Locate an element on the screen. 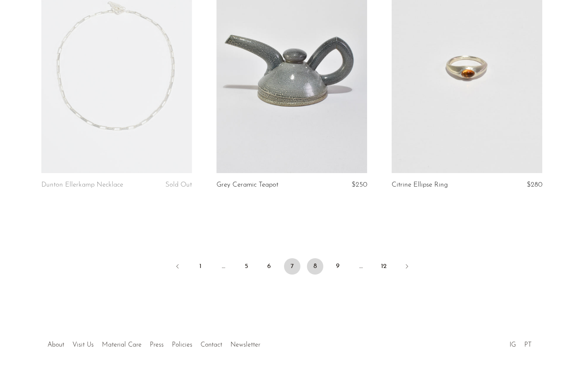 Image resolution: width=584 pixels, height=392 pixels. a: Grey Ceramic Teapot is located at coordinates (248, 185).